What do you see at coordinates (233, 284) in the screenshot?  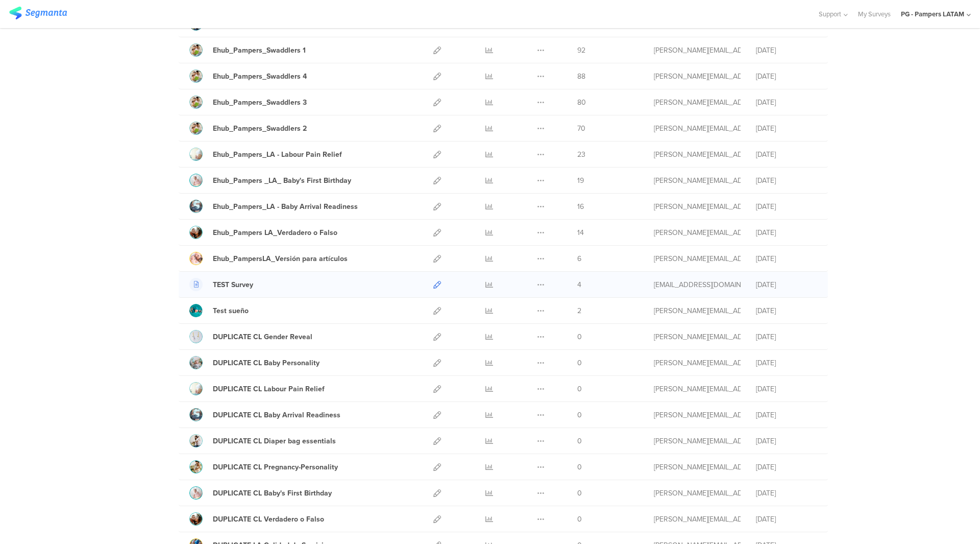 I see `div: TEST Survey` at bounding box center [233, 284].